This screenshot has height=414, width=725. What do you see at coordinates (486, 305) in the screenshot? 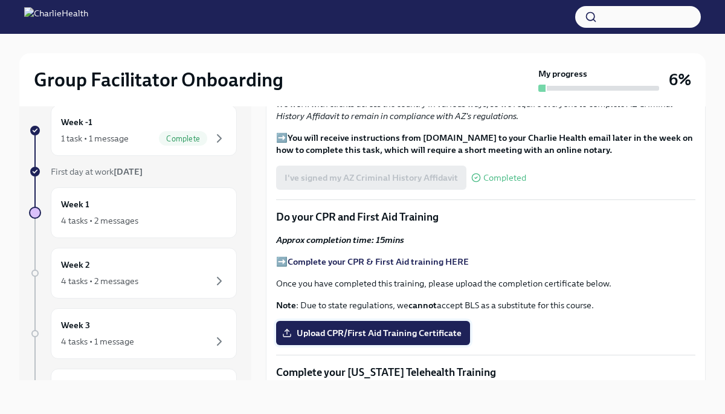
I see `p: : Due to state regulations, we accept BLS as a substitute for this course.` at bounding box center [486, 305].